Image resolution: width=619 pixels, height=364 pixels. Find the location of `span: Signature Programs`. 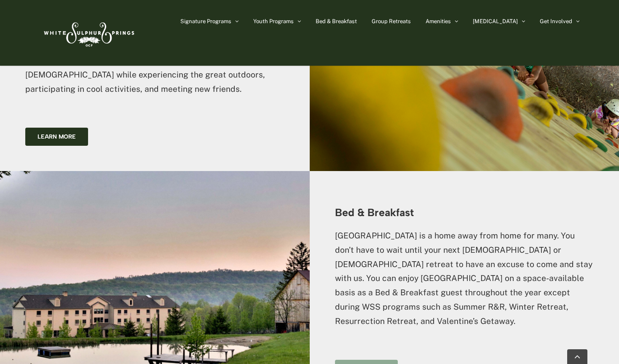

span: Signature Programs is located at coordinates (205, 21).